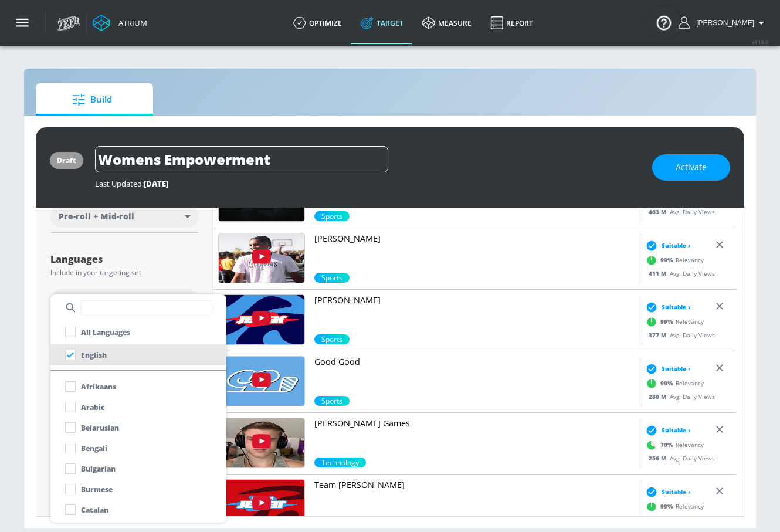 The width and height of the screenshot is (780, 532). What do you see at coordinates (105, 332) in the screenshot?
I see `p: All Languages` at bounding box center [105, 332].